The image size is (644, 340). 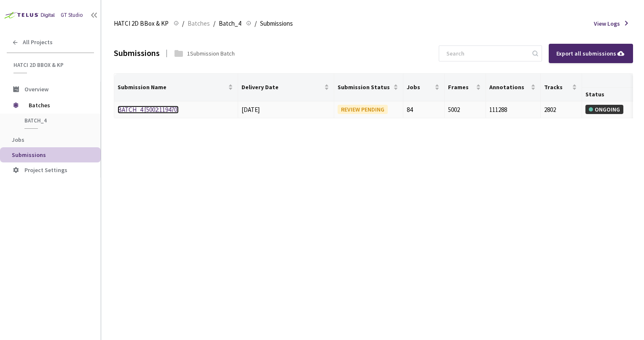 I want to click on span: All Projects, so click(x=38, y=42).